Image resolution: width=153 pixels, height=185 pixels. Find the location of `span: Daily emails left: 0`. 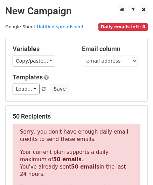

span: Daily emails left: 0 is located at coordinates (123, 27).